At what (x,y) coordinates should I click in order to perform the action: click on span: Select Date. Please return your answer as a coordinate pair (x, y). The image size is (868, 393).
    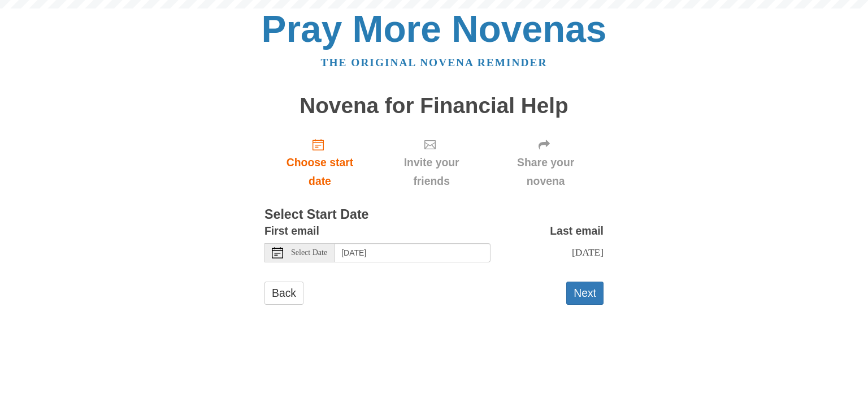
    Looking at the image, I should click on (309, 253).